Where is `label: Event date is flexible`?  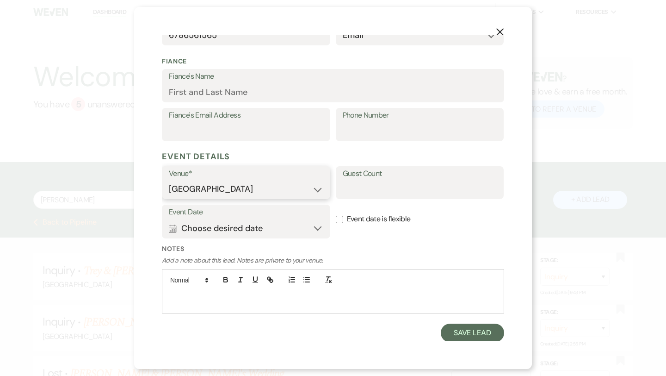 label: Event date is flexible is located at coordinates (420, 219).